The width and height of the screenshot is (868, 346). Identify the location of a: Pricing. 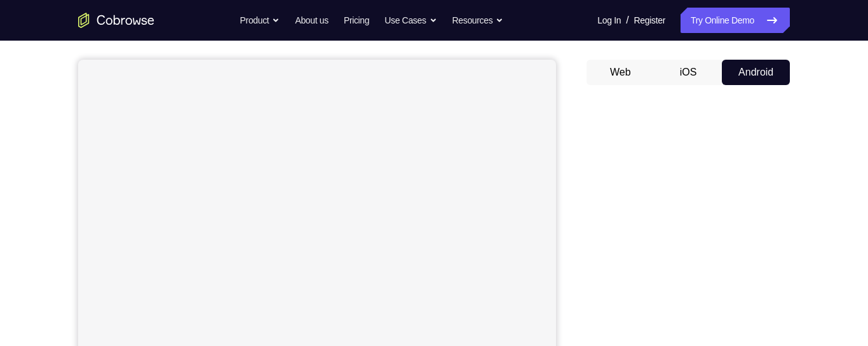
(356, 20).